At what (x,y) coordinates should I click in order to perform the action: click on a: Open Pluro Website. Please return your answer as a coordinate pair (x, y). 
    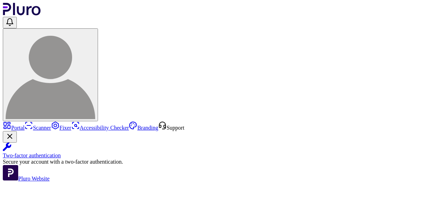
    Looking at the image, I should click on (26, 178).